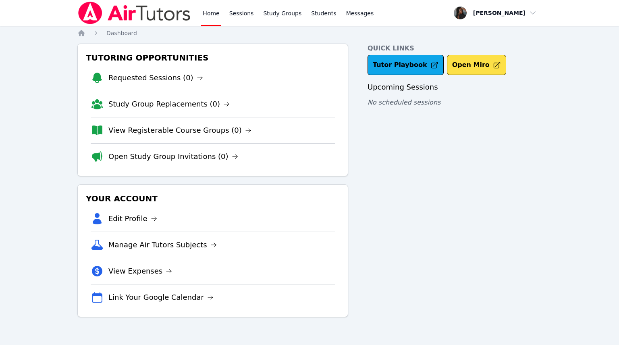 This screenshot has height=345, width=619. I want to click on h3: Your Account, so click(213, 198).